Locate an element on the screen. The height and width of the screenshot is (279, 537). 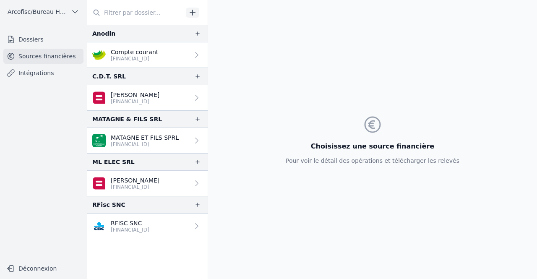
p: Pour voir le détail des opérations et télécharger les relevés is located at coordinates (373, 161).